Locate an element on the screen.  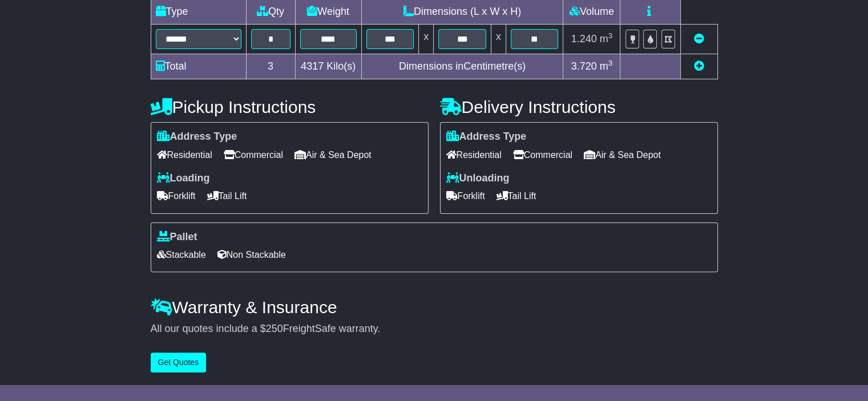
span: 4317 is located at coordinates (312, 66).